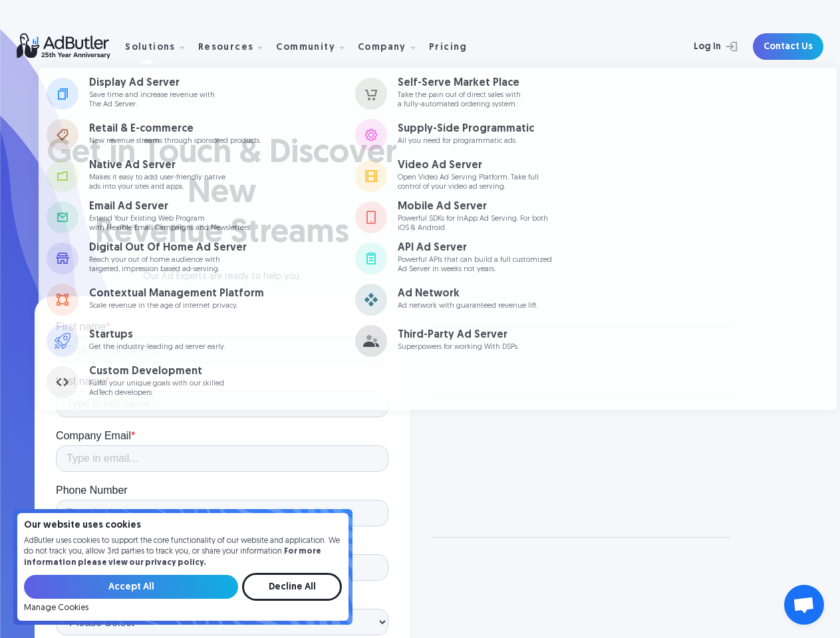 Image resolution: width=840 pixels, height=638 pixels. I want to click on p: Fulfill your unique goals with our skilled AdTech developers., so click(156, 388).